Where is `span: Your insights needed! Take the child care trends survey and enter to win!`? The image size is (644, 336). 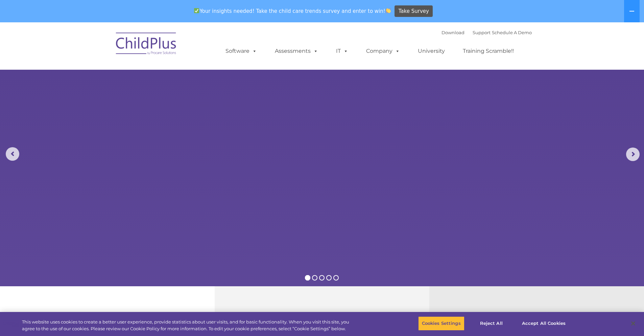
span: Your insights needed! Take the child care trends survey and enter to win! is located at coordinates (293, 11).